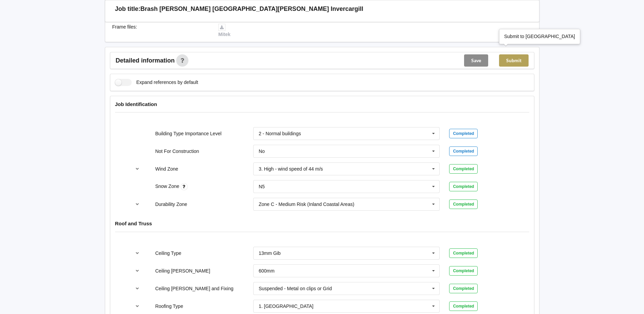  I want to click on div: 13mm Gib, so click(270, 253).